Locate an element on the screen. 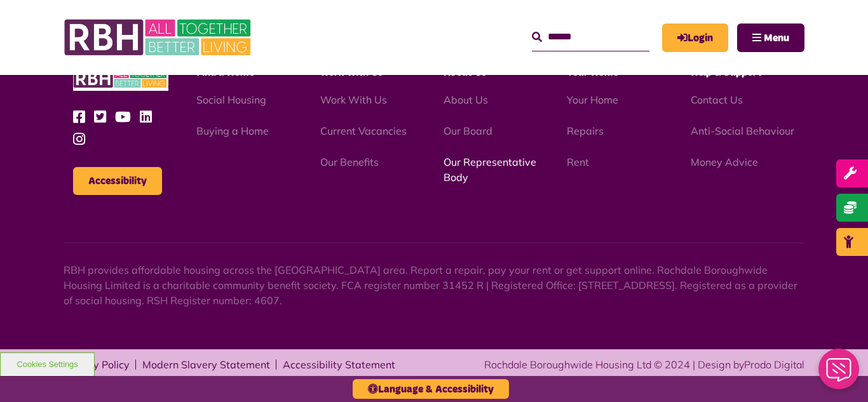 Image resolution: width=868 pixels, height=402 pixels. div: Close Web Assistant is located at coordinates (28, 24).